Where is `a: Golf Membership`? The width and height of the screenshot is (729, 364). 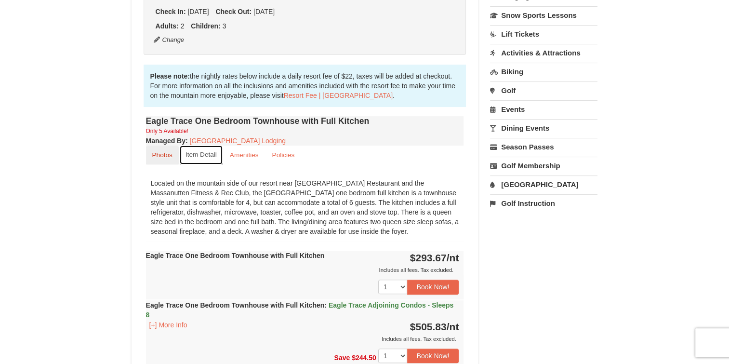
a: Golf Membership is located at coordinates (543, 165).